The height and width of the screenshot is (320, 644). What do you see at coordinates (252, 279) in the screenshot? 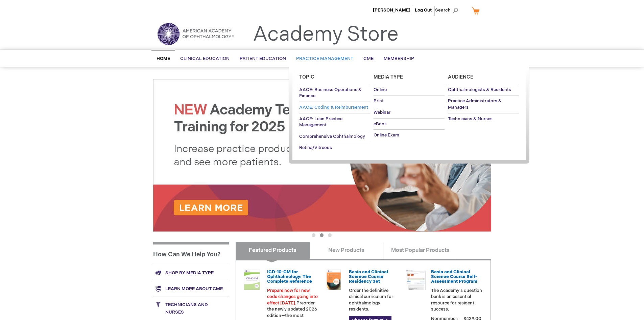
I see `img: 0120008u_42.png` at bounding box center [252, 279].